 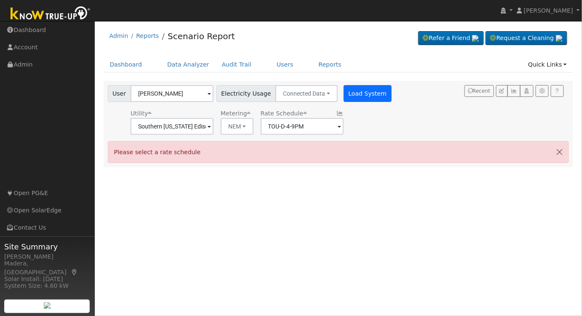 I want to click on button: Login As, so click(x=526, y=91).